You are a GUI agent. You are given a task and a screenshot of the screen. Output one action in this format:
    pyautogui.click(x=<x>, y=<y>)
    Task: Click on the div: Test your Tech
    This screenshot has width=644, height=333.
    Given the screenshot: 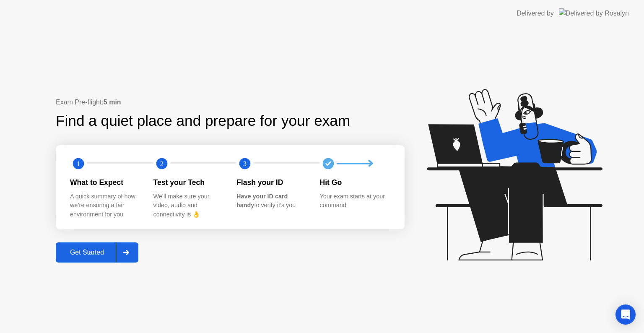 What is the action you would take?
    pyautogui.click(x=188, y=182)
    